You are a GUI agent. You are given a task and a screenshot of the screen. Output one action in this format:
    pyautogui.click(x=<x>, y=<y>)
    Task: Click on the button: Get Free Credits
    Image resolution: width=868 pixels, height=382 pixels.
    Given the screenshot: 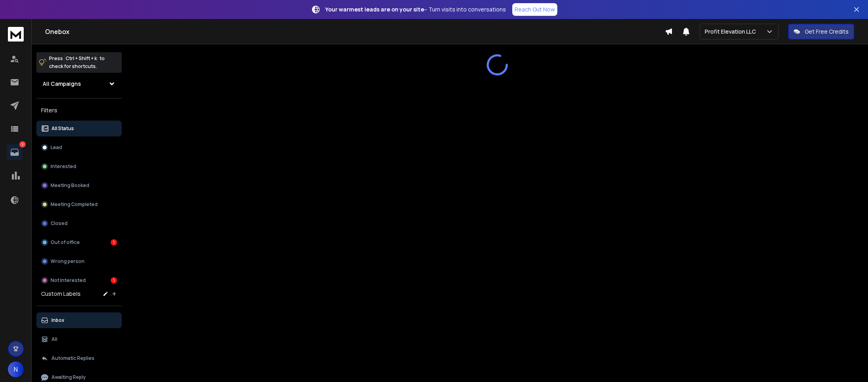 What is the action you would take?
    pyautogui.click(x=821, y=32)
    